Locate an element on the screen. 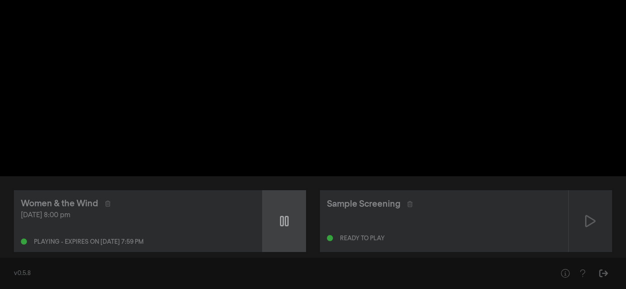 The height and width of the screenshot is (289, 626). div: Sample Screening is located at coordinates (364, 204).